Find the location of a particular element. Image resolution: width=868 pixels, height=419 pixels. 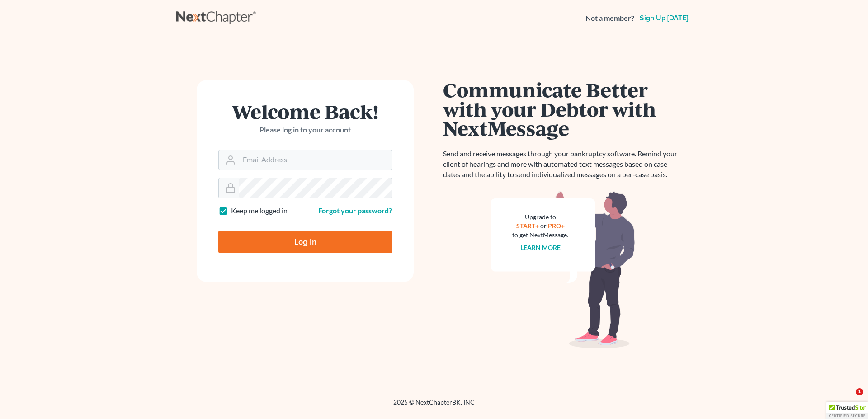

span: 1 is located at coordinates (860, 392).